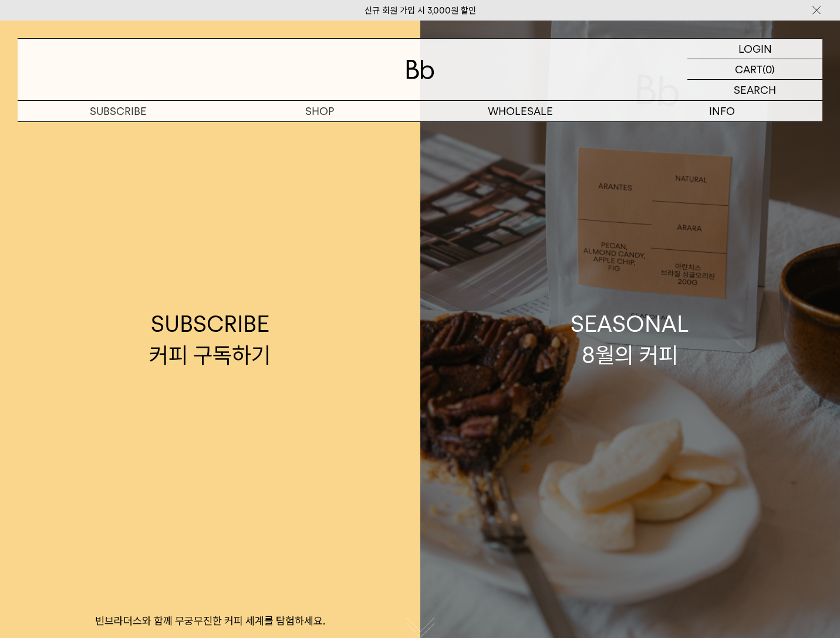  What do you see at coordinates (748, 69) in the screenshot?
I see `p: CART` at bounding box center [748, 69].